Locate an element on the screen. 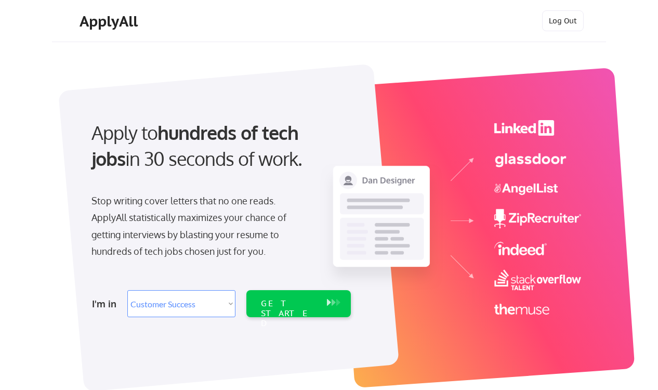 The width and height of the screenshot is (658, 390). div: Apply to in 30 seconds of work. is located at coordinates (219, 146).